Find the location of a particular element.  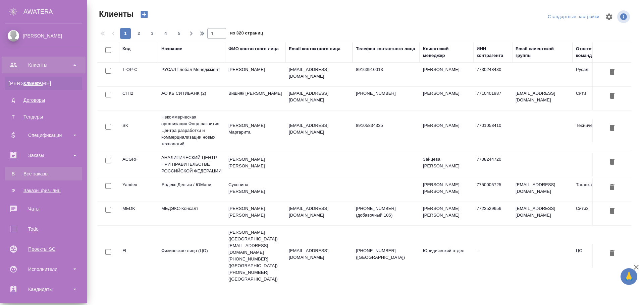

td: Яндекс Деньги / ЮМани is located at coordinates (192, 190).